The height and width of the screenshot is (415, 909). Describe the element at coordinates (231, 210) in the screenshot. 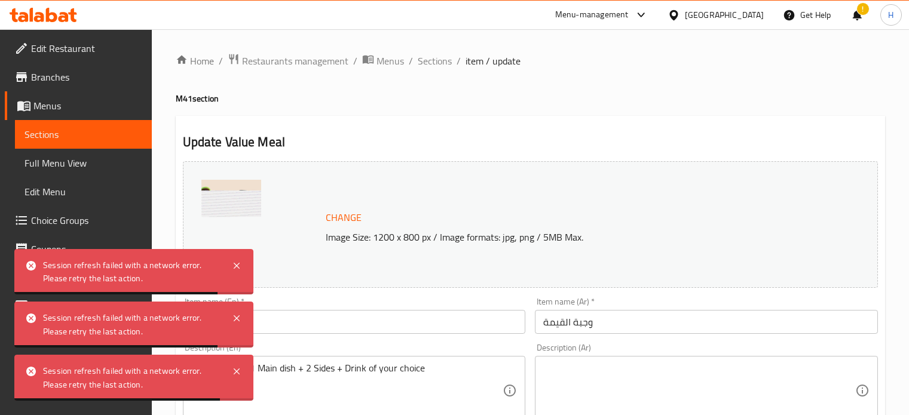

I see `img: 19201280max638910278502409635.jpg` at that location.